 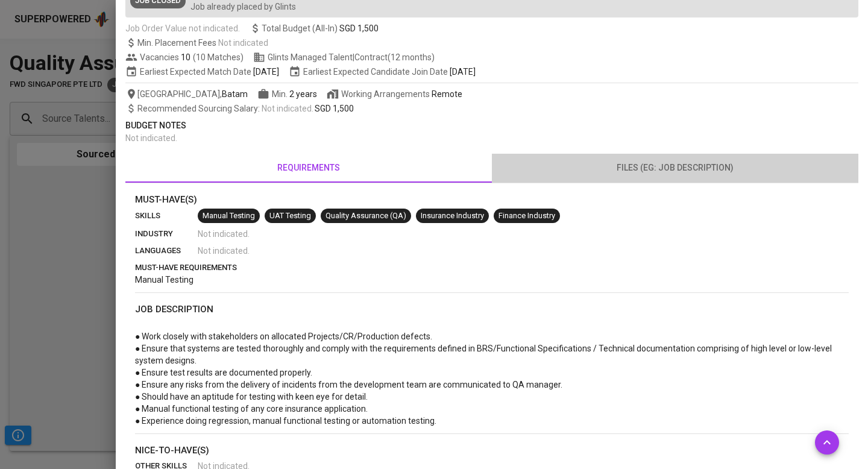 I want to click on span: 10, so click(x=184, y=57).